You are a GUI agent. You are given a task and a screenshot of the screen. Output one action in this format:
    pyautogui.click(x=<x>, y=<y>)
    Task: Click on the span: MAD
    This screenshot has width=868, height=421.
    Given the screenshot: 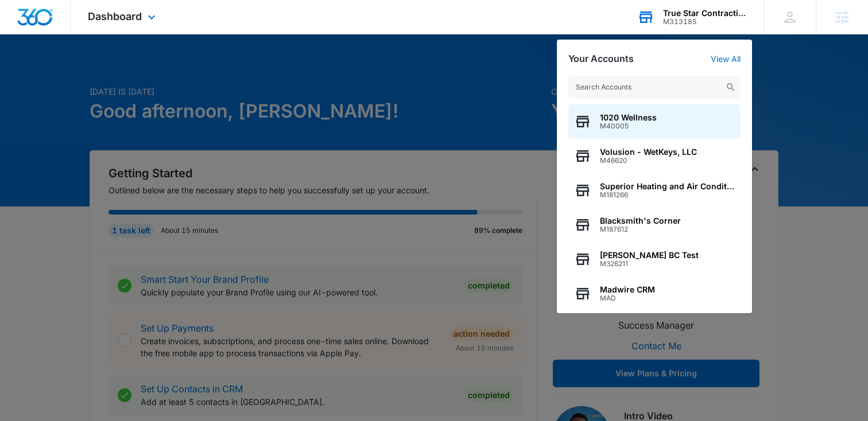 What is the action you would take?
    pyautogui.click(x=627, y=298)
    